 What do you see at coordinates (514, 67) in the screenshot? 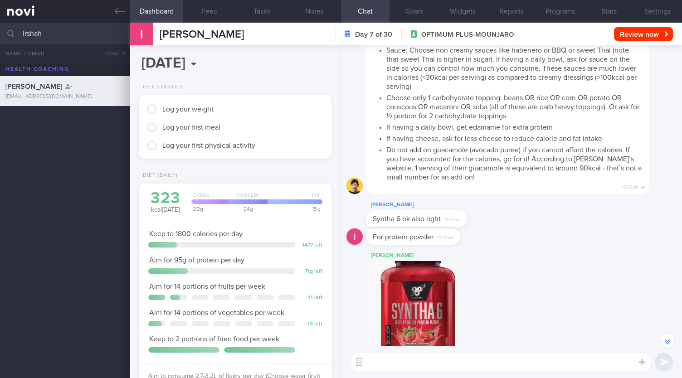
I see `li: Sauce: Choose non creamy sauces like habenero or BBQ or sweet Thai (note that sweet Thai is highe...` at bounding box center [514, 67].